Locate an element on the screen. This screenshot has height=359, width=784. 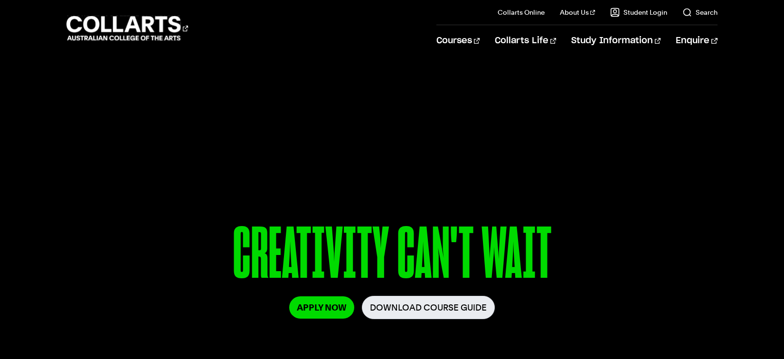
a: About Us is located at coordinates (578, 12).